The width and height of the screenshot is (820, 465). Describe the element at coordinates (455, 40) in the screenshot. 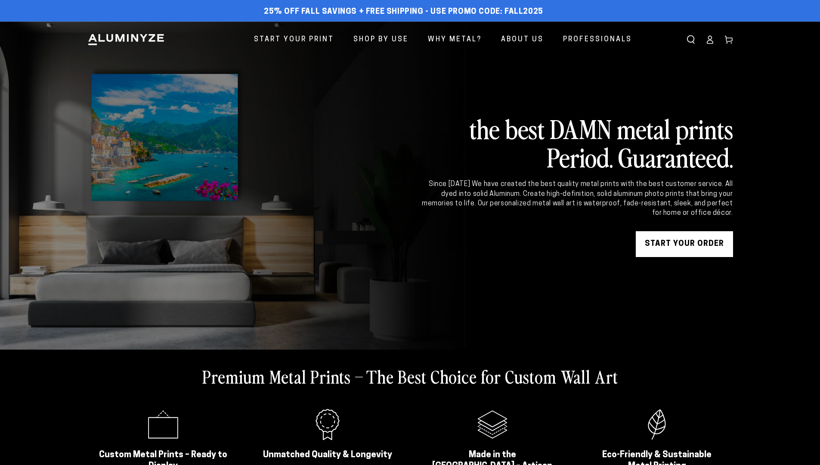

I see `span: Why Metal?` at that location.